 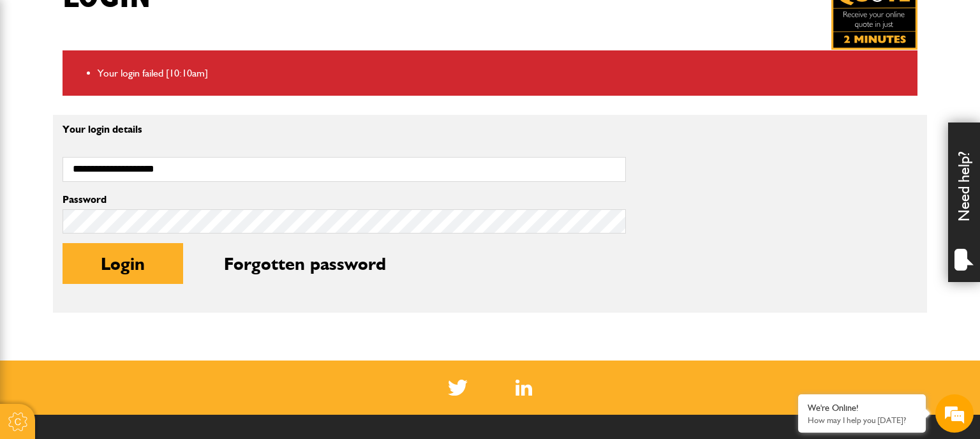 What do you see at coordinates (38, 80) in the screenshot?
I see `img: d_20077148190_company_1631870298795_20077148190` at bounding box center [38, 80].